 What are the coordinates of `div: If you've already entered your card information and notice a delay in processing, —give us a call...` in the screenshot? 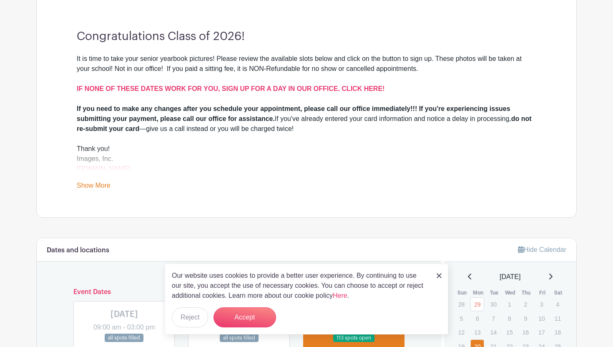 It's located at (307, 119).